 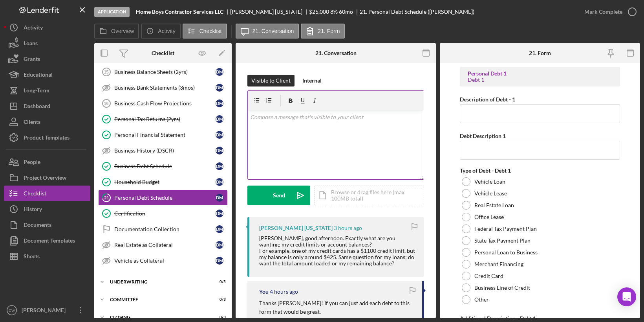 I want to click on div: Business Balance Sheets (2yrs), so click(x=165, y=72).